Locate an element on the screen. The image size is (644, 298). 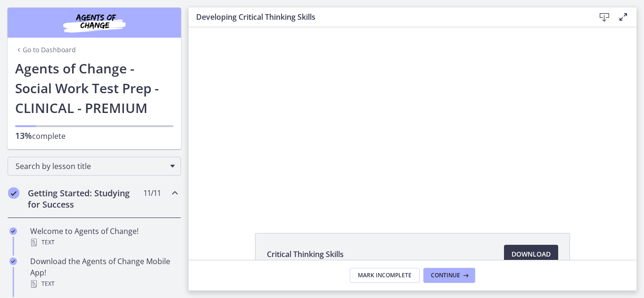
a: Download is located at coordinates (531, 255).